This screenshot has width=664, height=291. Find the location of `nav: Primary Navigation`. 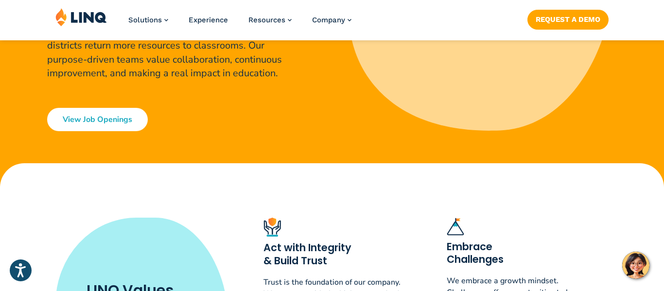

nav: Primary Navigation is located at coordinates (240, 24).